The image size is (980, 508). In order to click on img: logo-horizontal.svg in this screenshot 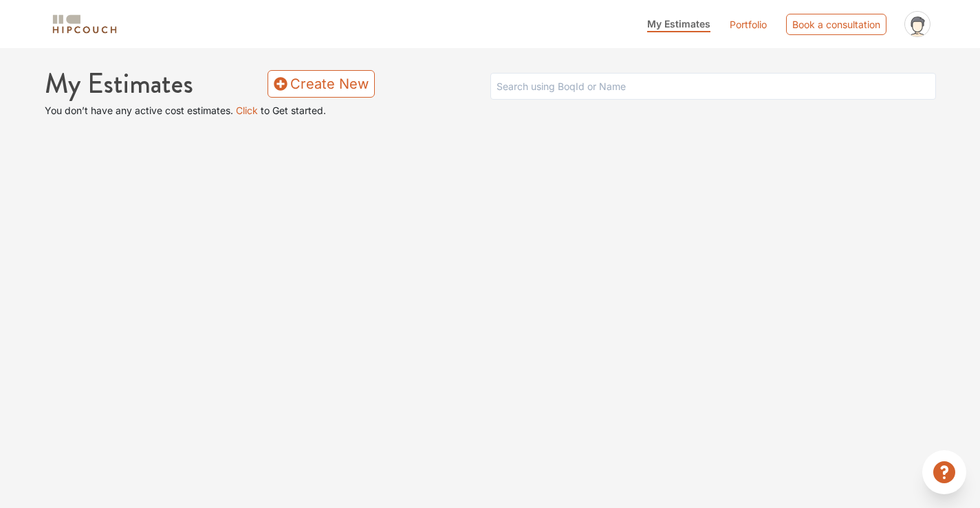, I will do `click(85, 24)`.